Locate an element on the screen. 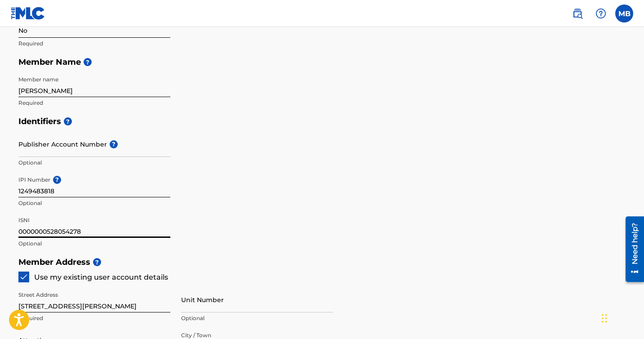 Image resolution: width=644 pixels, height=339 pixels. div: User Menu is located at coordinates (624, 13).